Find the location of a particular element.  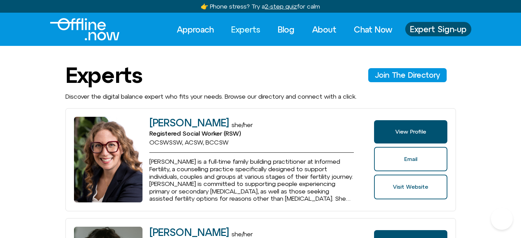

span: Discover the digital balance expert who fits your needs. Browse our directory and connect with a ... is located at coordinates (211, 96).